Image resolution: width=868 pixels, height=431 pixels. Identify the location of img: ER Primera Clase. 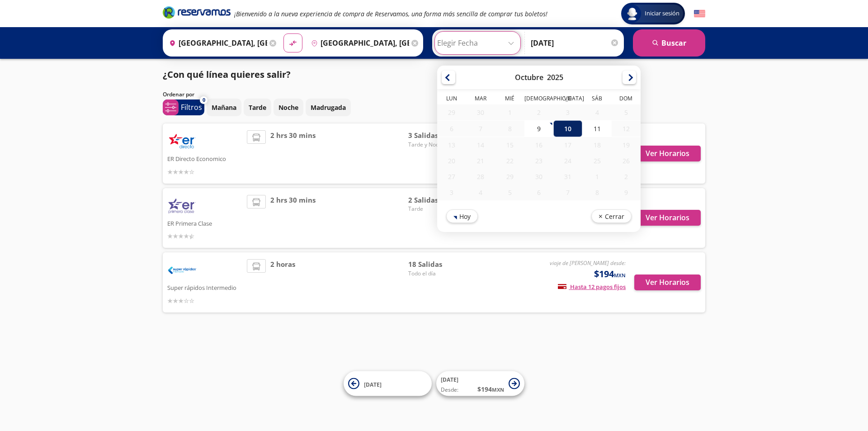
(182, 207).